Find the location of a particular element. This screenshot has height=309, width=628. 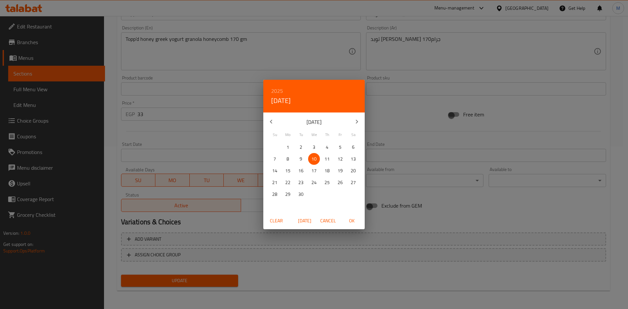

span: Cancel is located at coordinates (328, 221).